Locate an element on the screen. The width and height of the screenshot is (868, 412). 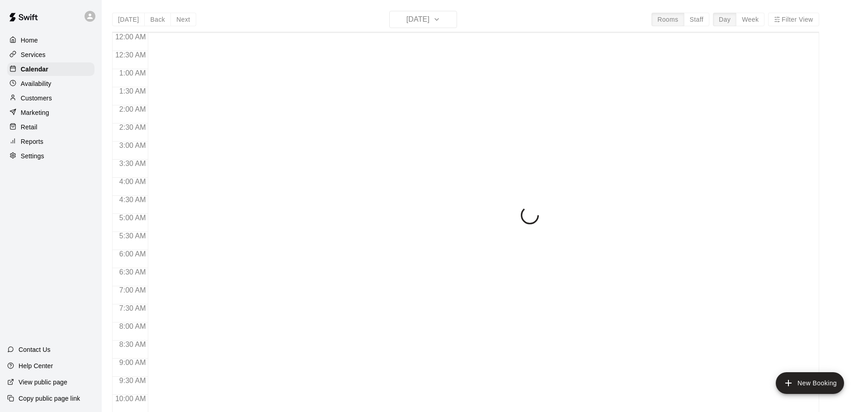
span: 7:00 AM is located at coordinates (132, 290).